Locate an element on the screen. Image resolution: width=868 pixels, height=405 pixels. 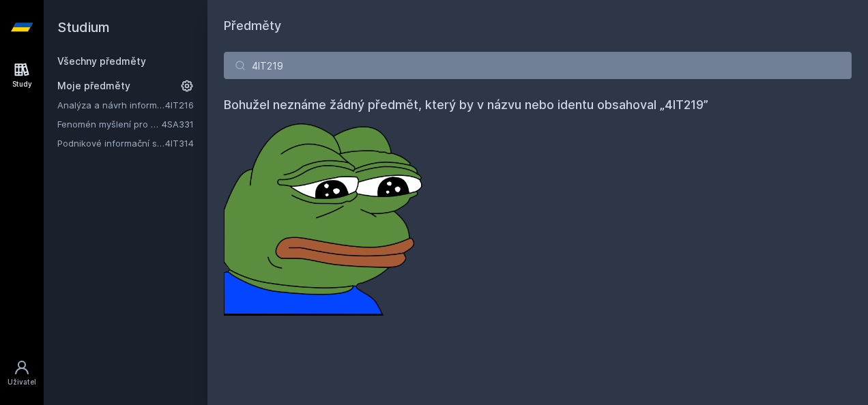
div: Study is located at coordinates (22, 84).